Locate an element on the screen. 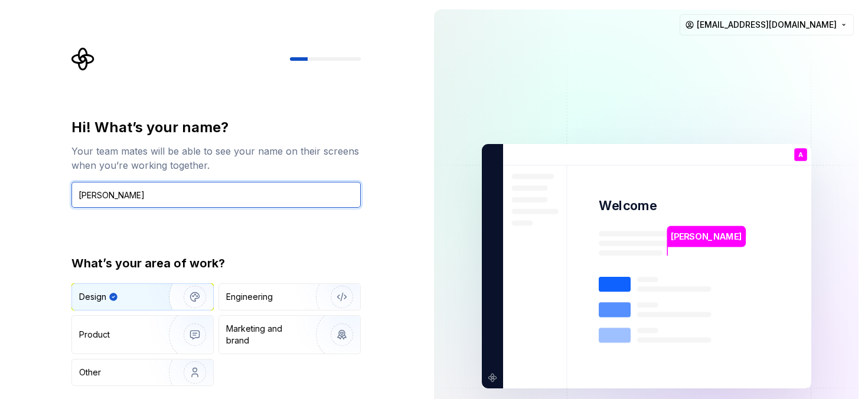 Image resolution: width=868 pixels, height=399 pixels. div: Your team mates will be able to see your name on their screens when you’re working together. is located at coordinates (216, 158).